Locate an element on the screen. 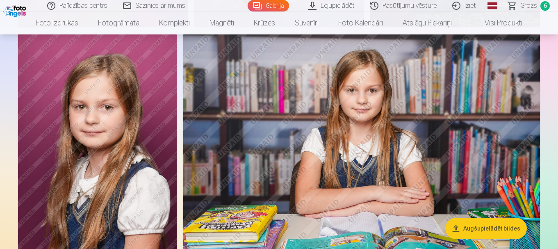  button: Augšupielādēt bildes is located at coordinates (486, 228).